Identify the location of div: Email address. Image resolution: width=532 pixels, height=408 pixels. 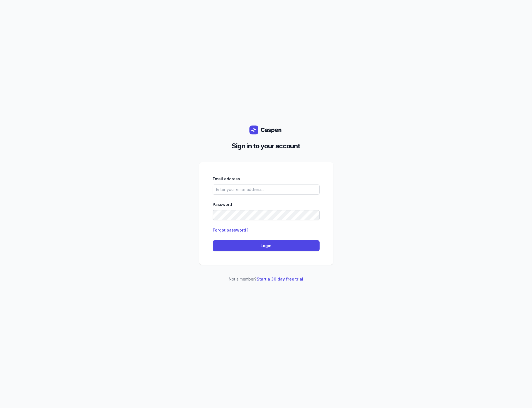
(266, 179).